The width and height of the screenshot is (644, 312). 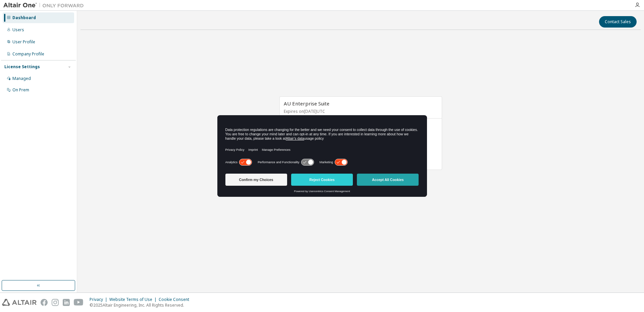 I want to click on img: facebook.svg, so click(x=44, y=302).